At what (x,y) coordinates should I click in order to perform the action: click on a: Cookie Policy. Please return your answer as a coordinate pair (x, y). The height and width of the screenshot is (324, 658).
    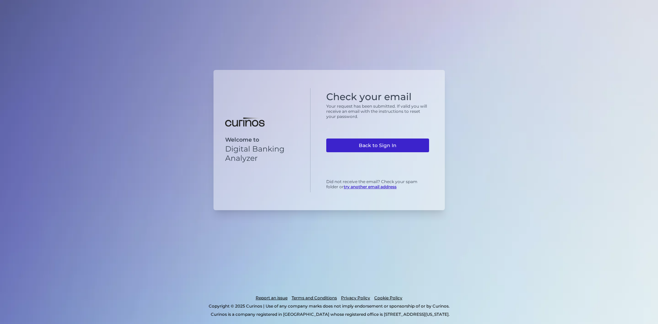
    Looking at the image, I should click on (388, 298).